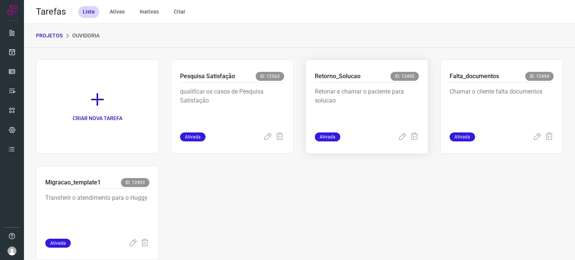 This screenshot has height=260, width=575. What do you see at coordinates (12, 10) in the screenshot?
I see `img: Logo` at bounding box center [12, 10].